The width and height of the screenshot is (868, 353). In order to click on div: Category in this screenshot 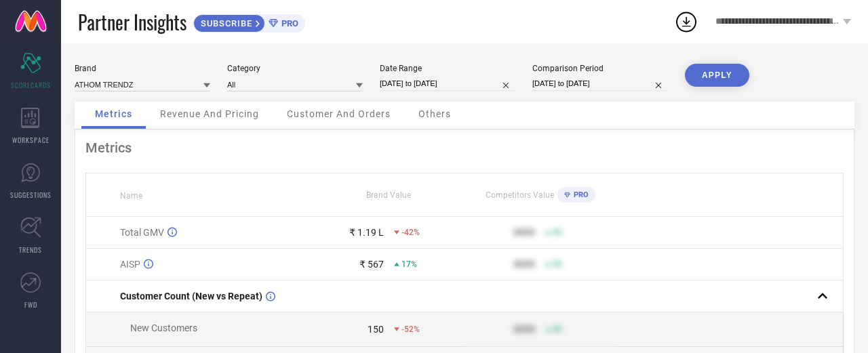, I will do `click(295, 68)`.